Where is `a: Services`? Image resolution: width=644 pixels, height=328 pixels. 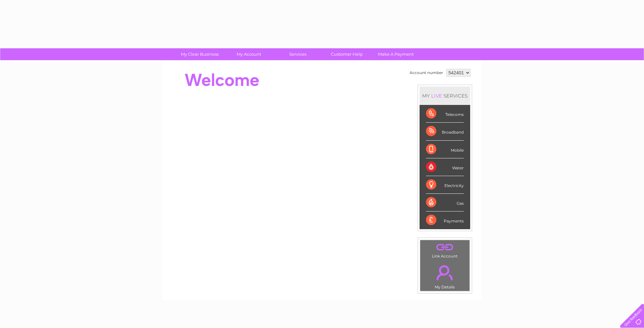
a: Services is located at coordinates (298, 54).